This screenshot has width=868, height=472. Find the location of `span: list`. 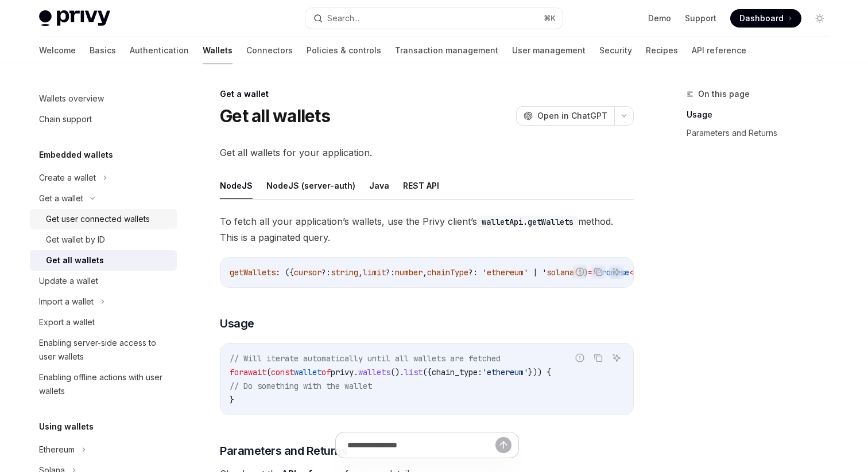

span: list is located at coordinates (413, 372).